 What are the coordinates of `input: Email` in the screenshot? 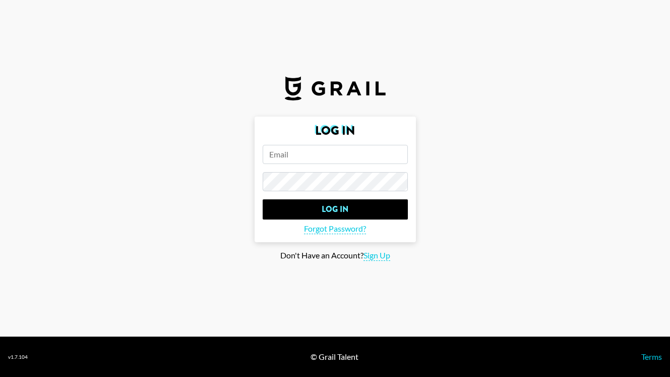 It's located at (335, 154).